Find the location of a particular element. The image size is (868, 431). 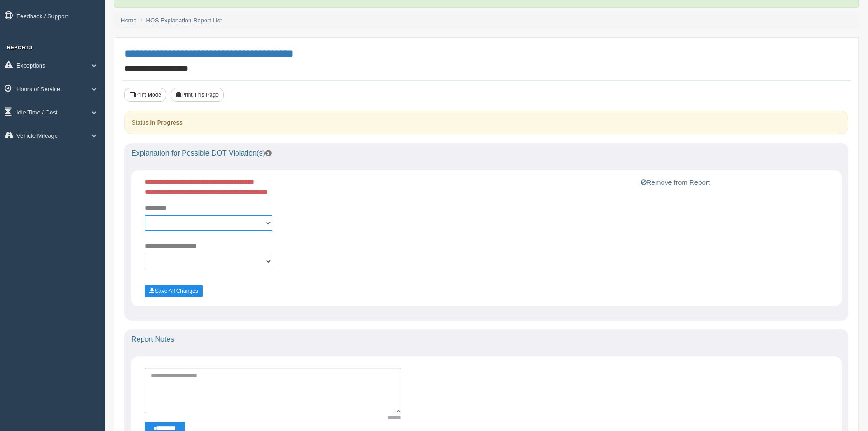

button: Print Mode is located at coordinates (145, 95).